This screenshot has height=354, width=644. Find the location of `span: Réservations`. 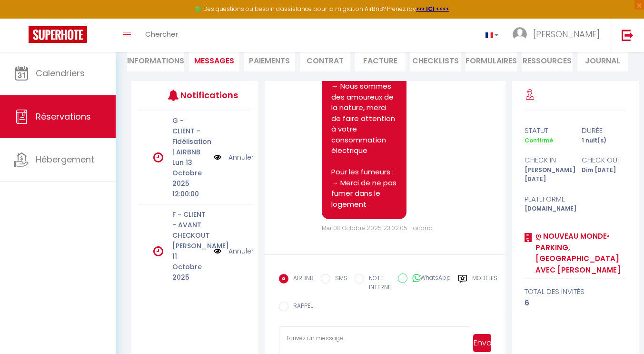

span: Réservations is located at coordinates (63, 116).